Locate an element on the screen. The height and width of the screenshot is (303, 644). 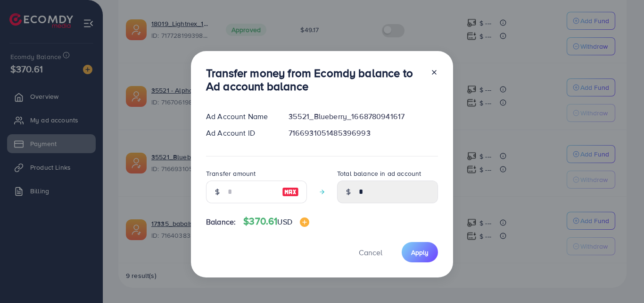
div: Ad Account Name is located at coordinates (240, 116).